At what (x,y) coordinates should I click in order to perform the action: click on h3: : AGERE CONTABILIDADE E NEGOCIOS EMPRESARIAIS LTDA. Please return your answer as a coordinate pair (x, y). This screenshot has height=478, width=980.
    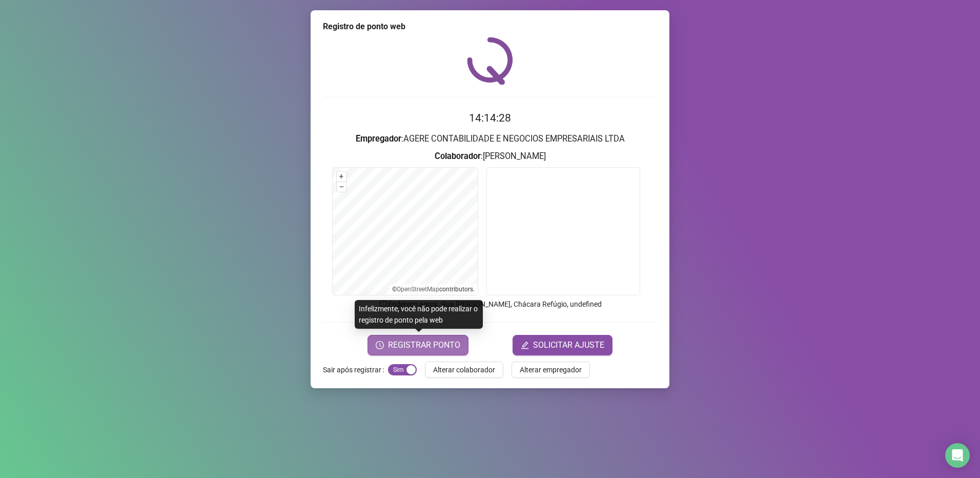
    Looking at the image, I should click on (490, 139).